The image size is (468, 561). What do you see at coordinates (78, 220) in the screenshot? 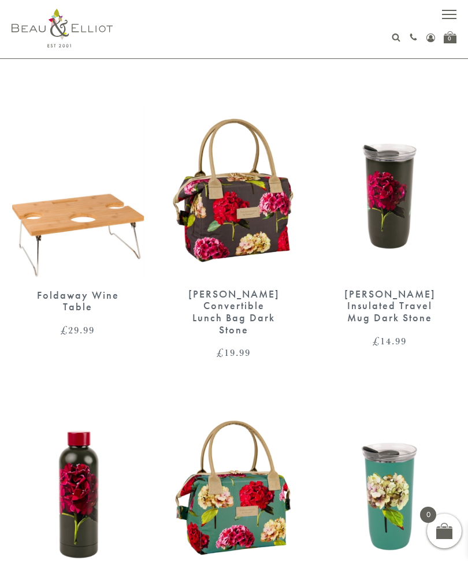
I see `a: Foldaway Wine Table Foldaway Wine Table £29.99` at bounding box center [78, 220].